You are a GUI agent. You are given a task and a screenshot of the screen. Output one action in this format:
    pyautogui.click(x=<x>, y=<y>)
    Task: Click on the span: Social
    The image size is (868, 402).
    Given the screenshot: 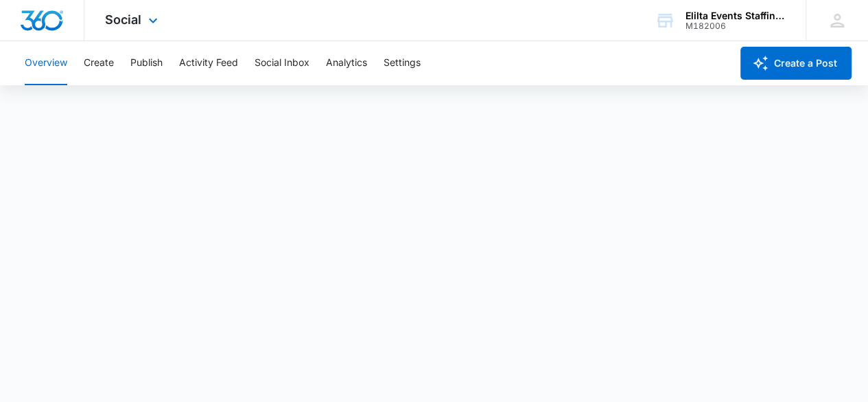 What is the action you would take?
    pyautogui.click(x=123, y=19)
    